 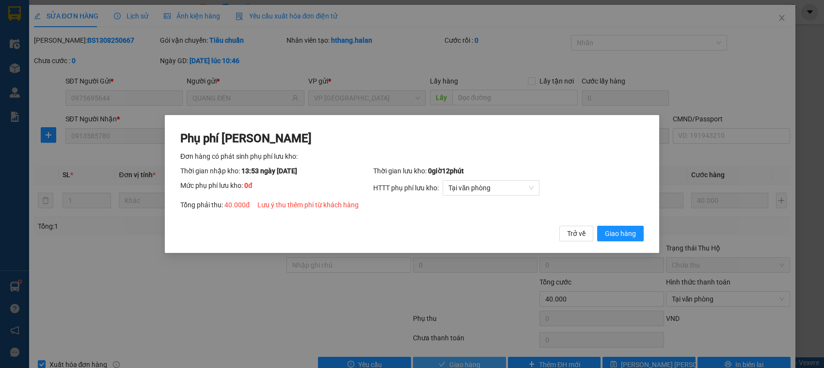 I want to click on span: Tại văn phòng, so click(x=491, y=188).